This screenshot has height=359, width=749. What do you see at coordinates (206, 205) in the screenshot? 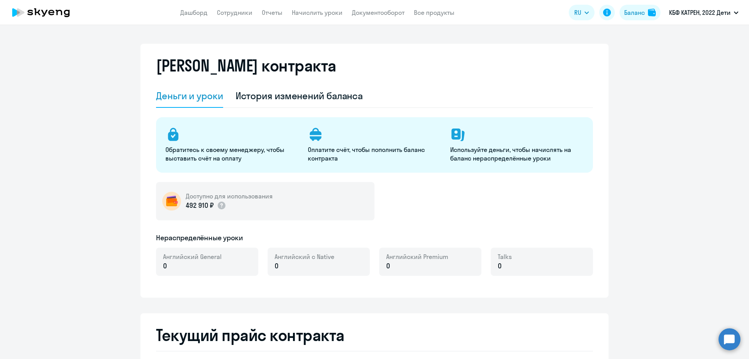
I see `p: 492 910 ₽` at bounding box center [206, 205].